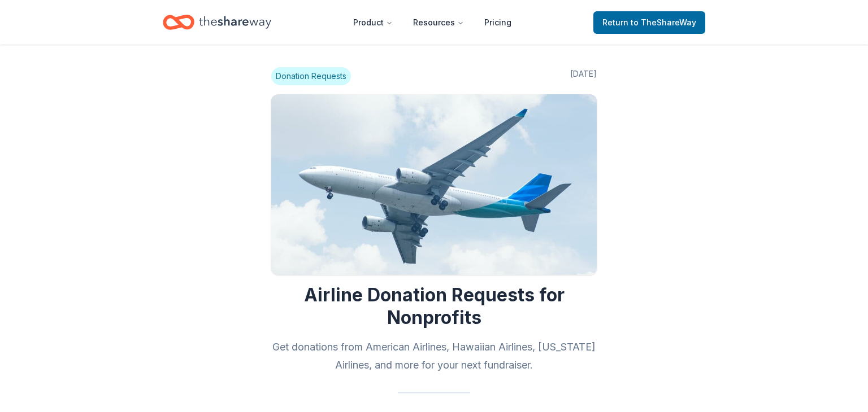 This screenshot has width=868, height=412. I want to click on span: Donation Requests, so click(311, 76).